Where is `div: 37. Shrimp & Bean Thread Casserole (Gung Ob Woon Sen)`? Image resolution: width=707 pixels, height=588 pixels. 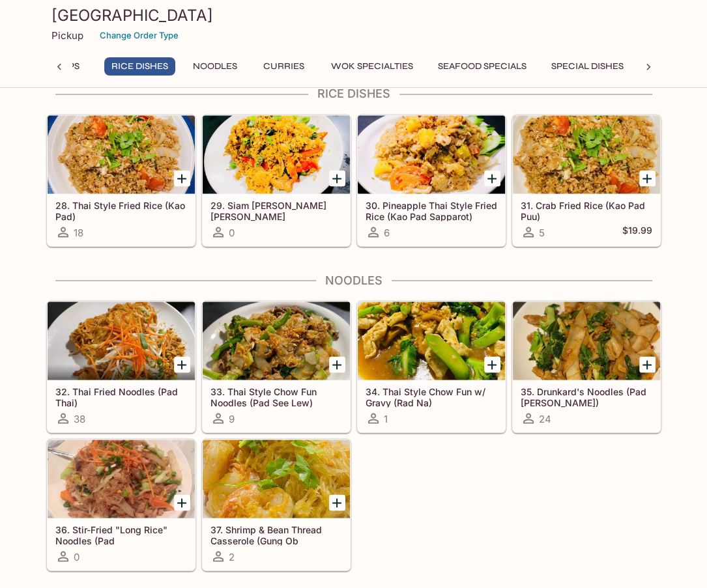
div: 37. Shrimp & Bean Thread Casserole (Gung Ob Woon Sen) is located at coordinates (276, 479).